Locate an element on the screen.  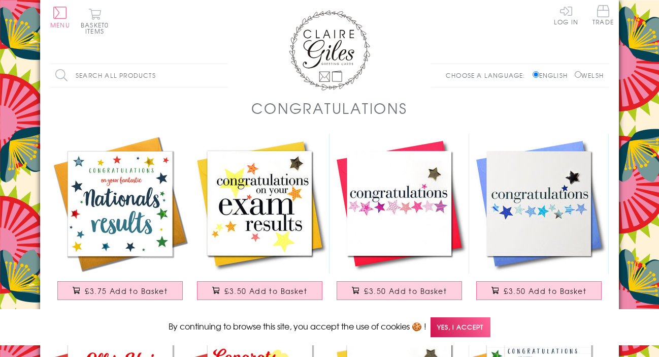
p: Choose a language: is located at coordinates (488, 75).